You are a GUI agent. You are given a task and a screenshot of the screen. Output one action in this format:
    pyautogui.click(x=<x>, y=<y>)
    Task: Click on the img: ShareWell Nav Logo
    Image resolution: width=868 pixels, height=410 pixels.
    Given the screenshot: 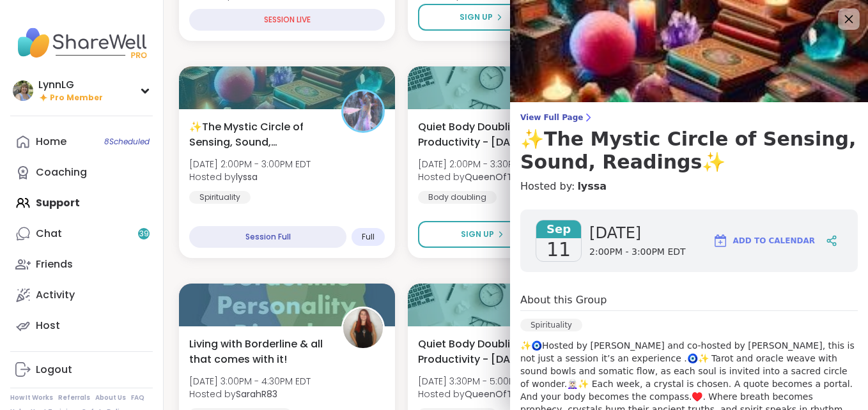 What is the action you would take?
    pyautogui.click(x=81, y=43)
    